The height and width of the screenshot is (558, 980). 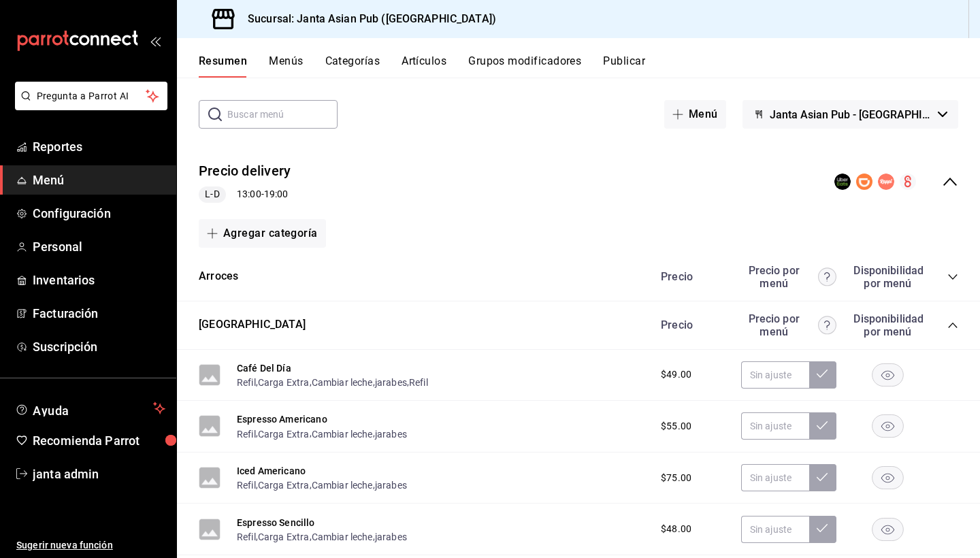 I want to click on span: Reportes, so click(x=98, y=146).